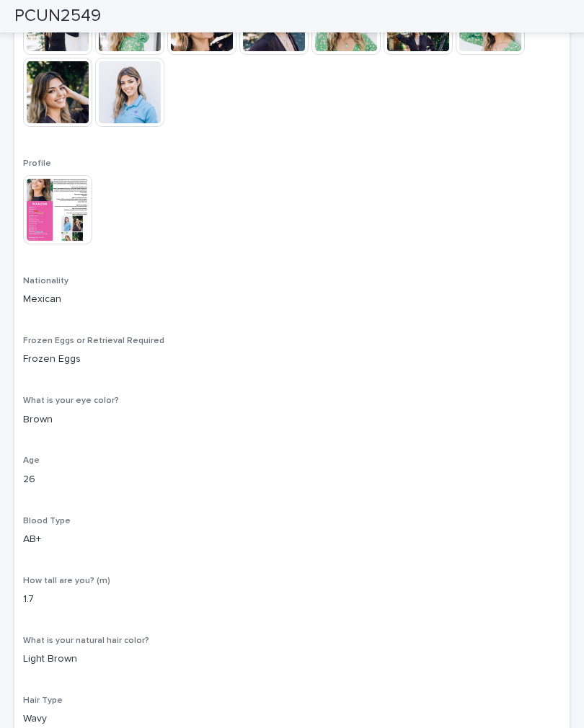  I want to click on h2: PCUN2549, so click(58, 16).